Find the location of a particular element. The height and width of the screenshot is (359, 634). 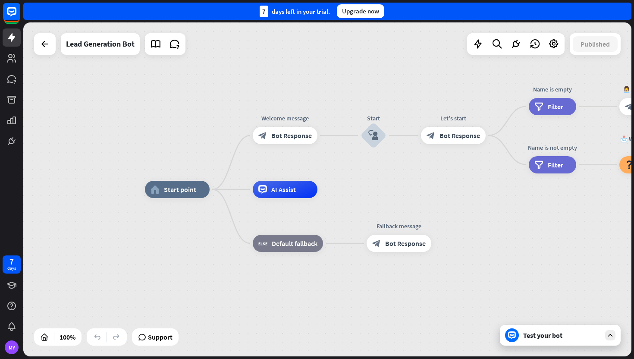

button: Open LiveChat chat widget is located at coordinates (20, 16).